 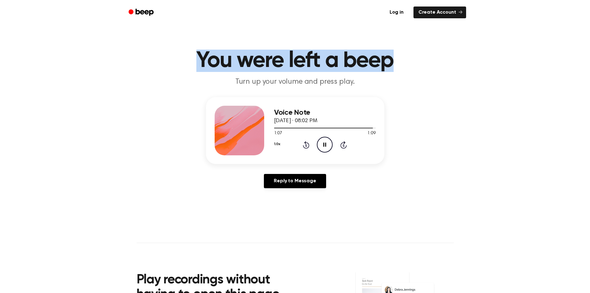 I want to click on h1: You were left a beep, so click(x=295, y=61).